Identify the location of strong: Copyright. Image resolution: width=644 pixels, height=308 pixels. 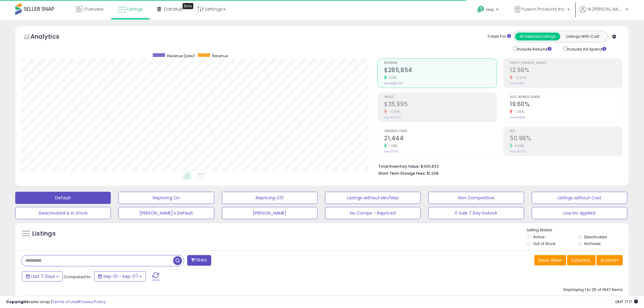
(17, 301).